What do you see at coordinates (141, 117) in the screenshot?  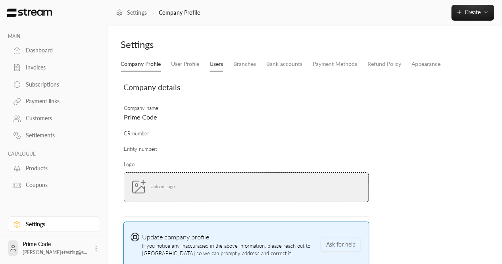 I see `span: Prime Code` at bounding box center [141, 117].